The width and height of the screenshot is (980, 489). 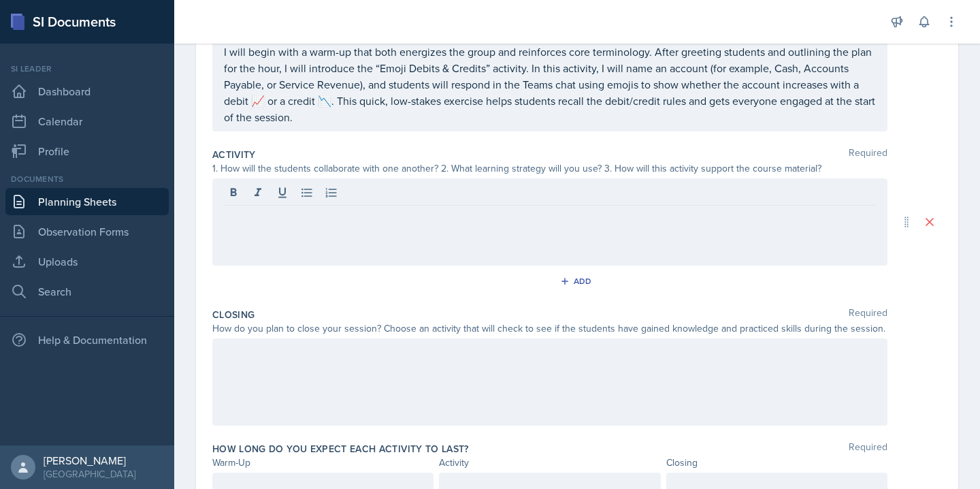 I want to click on label: Activity, so click(x=234, y=155).